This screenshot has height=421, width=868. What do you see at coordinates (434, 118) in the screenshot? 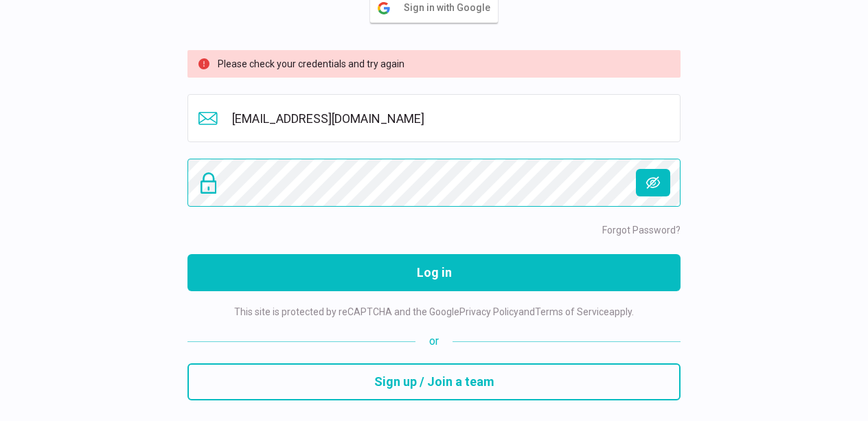
I see `input: Email address` at bounding box center [434, 118].